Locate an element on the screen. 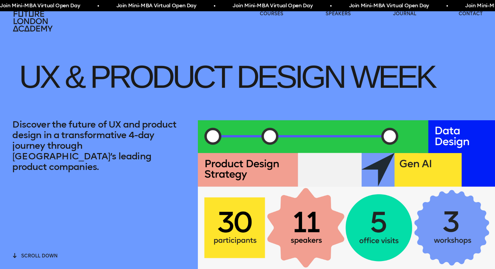  span: scroll down is located at coordinates (39, 256).